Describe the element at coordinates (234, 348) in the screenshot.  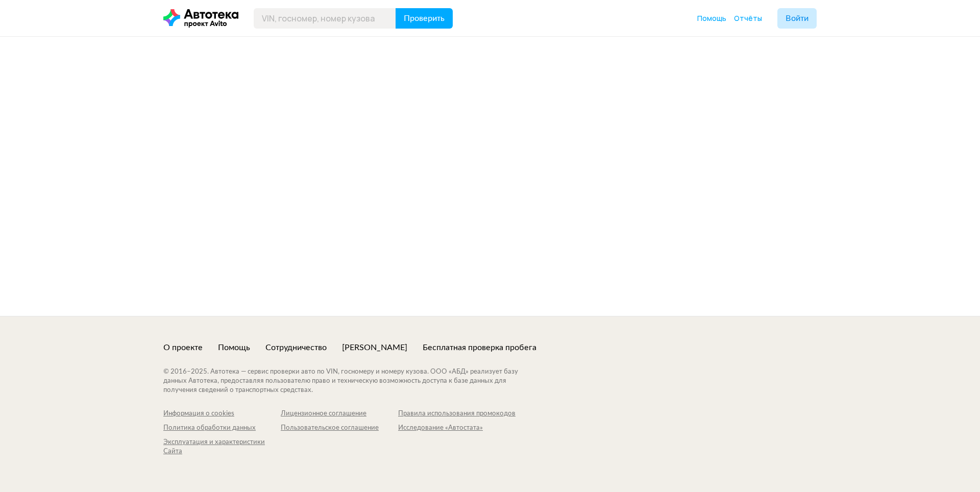
I see `div: Помощь` at that location.